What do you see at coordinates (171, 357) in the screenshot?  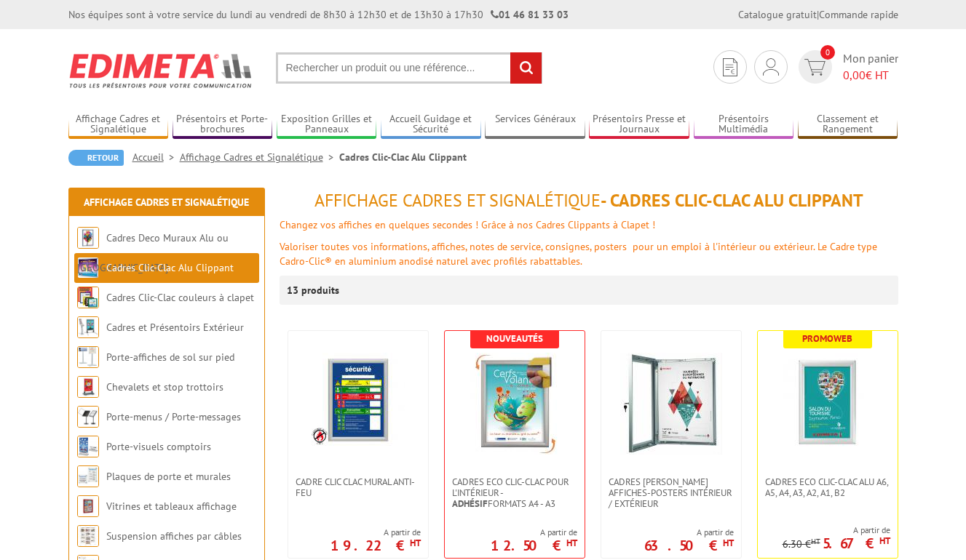 I see `a: Porte-affiches de sol sur pied` at bounding box center [171, 357].